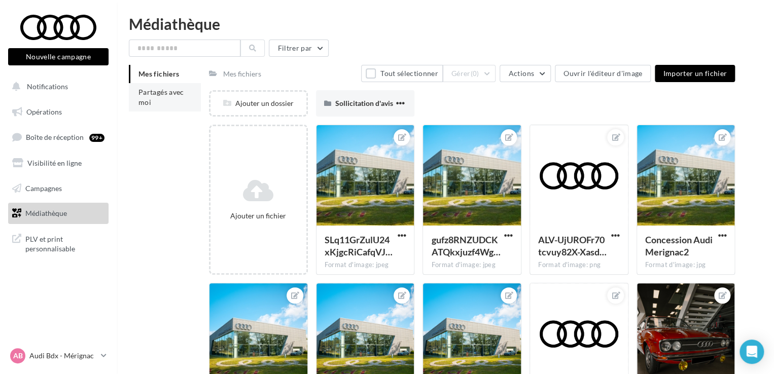 The width and height of the screenshot is (774, 374). Describe the element at coordinates (469, 74) in the screenshot. I see `button: Gérer(0)` at that location.